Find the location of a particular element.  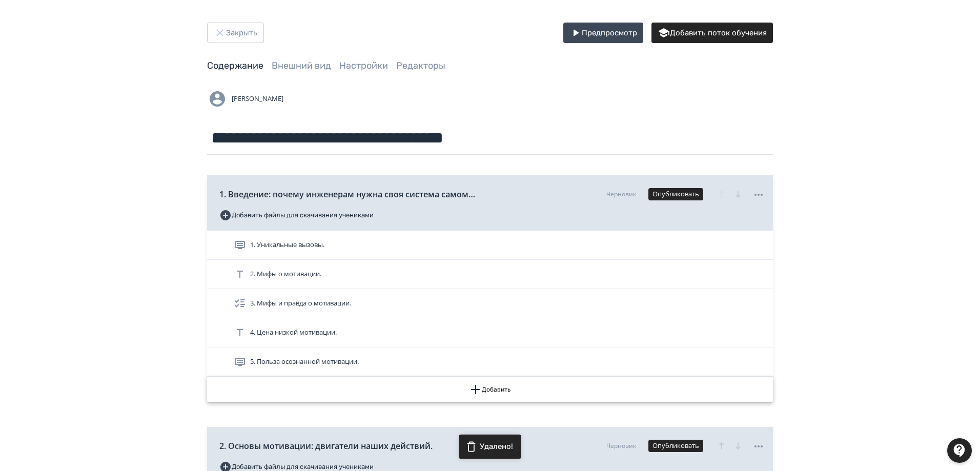

button: Предпросмотр is located at coordinates (603, 33).